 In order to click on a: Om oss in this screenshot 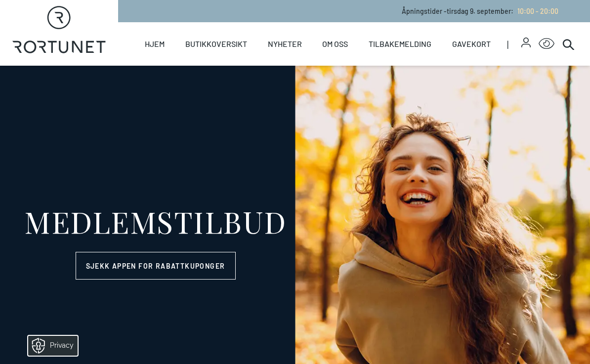, I will do `click(335, 44)`.